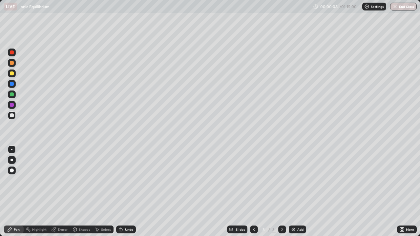 The width and height of the screenshot is (420, 236). Describe the element at coordinates (367, 7) in the screenshot. I see `img: class-settings-icons` at that location.